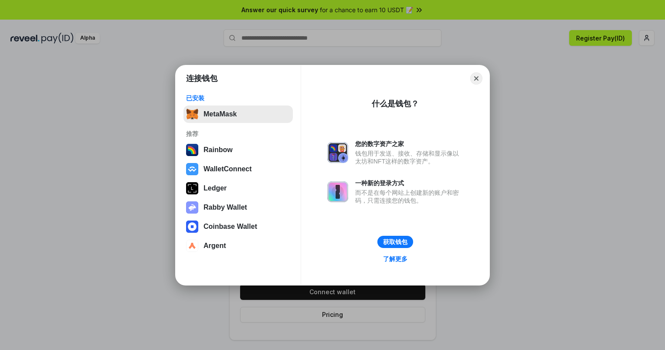  I want to click on div: Argent, so click(215, 246).